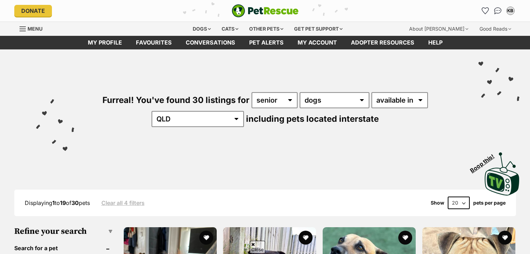  Describe the element at coordinates (33, 11) in the screenshot. I see `a: Donate` at that location.